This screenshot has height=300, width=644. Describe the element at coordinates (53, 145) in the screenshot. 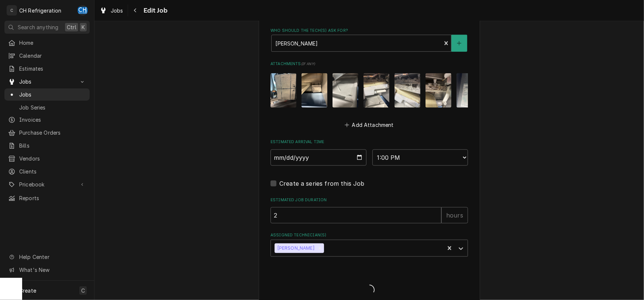

I see `span: Bills` at that location.